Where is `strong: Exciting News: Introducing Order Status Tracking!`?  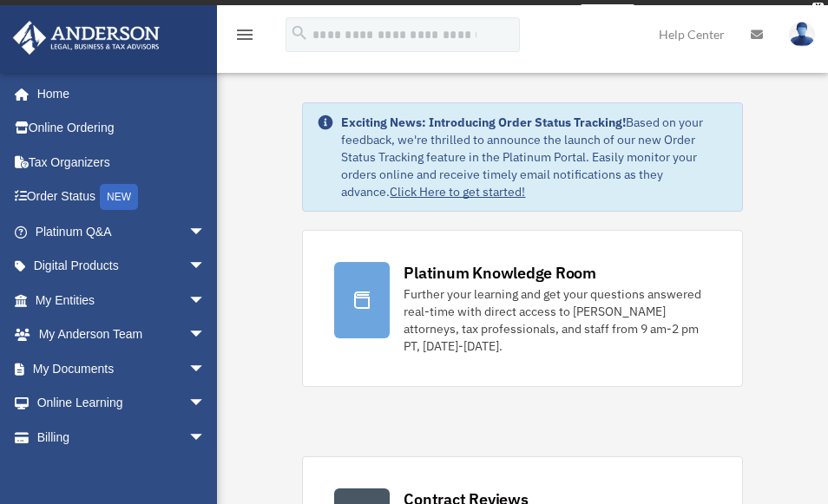 strong: Exciting News: Introducing Order Status Tracking! is located at coordinates (483, 122).